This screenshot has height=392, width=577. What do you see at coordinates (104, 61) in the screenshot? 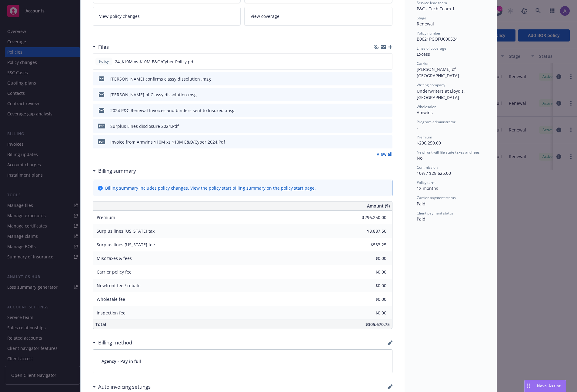
I see `span: Policy` at bounding box center [104, 61].